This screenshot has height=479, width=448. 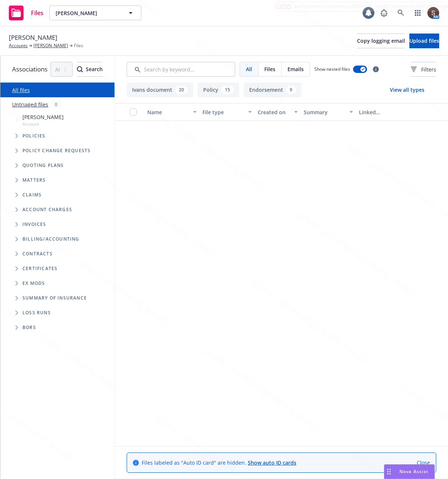 What do you see at coordinates (29, 328) in the screenshot?
I see `span: BORs` at bounding box center [29, 328].